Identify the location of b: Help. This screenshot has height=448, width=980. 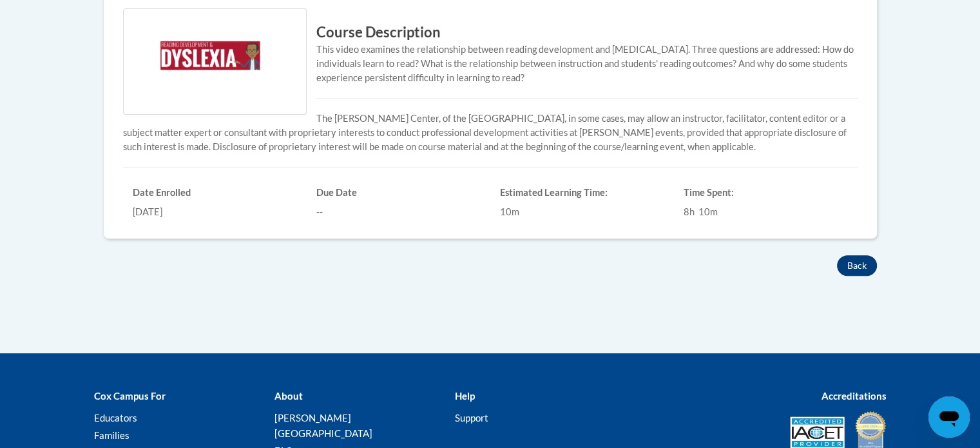
(464, 395).